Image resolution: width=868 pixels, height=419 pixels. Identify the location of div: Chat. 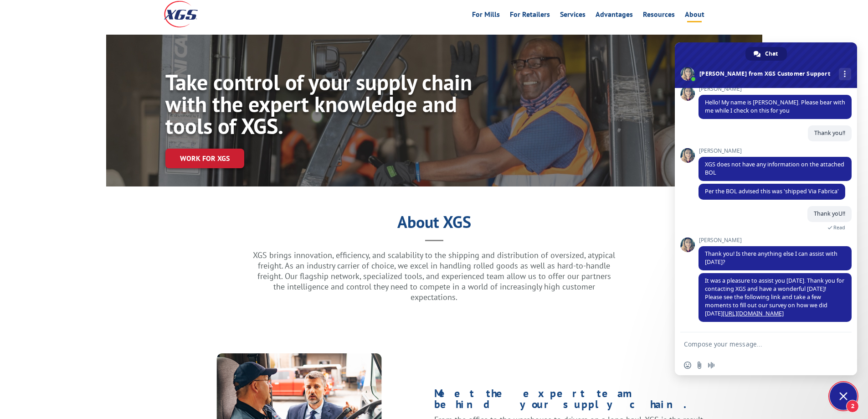
(766, 54).